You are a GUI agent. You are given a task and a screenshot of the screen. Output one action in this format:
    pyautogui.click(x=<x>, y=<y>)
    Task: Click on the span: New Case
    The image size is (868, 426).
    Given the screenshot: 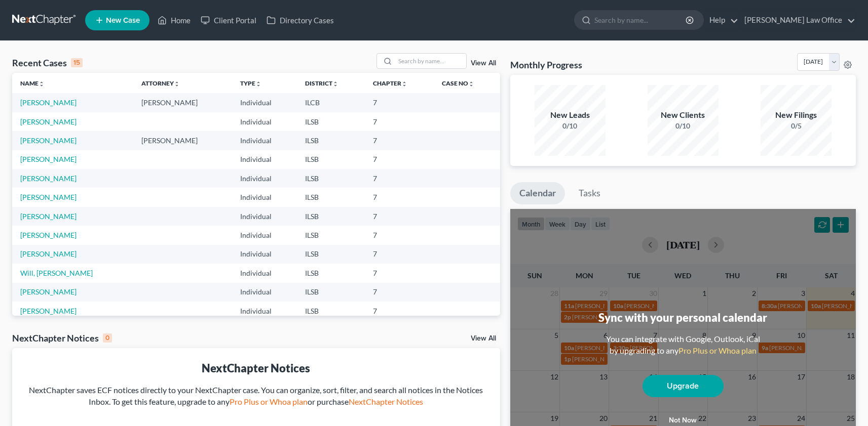 What is the action you would take?
    pyautogui.click(x=123, y=20)
    